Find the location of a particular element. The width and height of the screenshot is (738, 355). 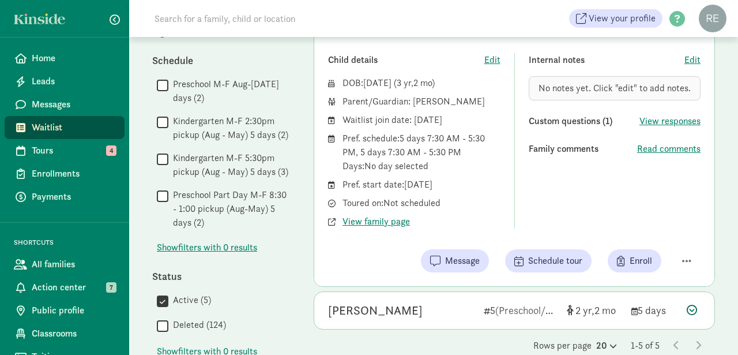

a: All families is located at coordinates (65, 264).